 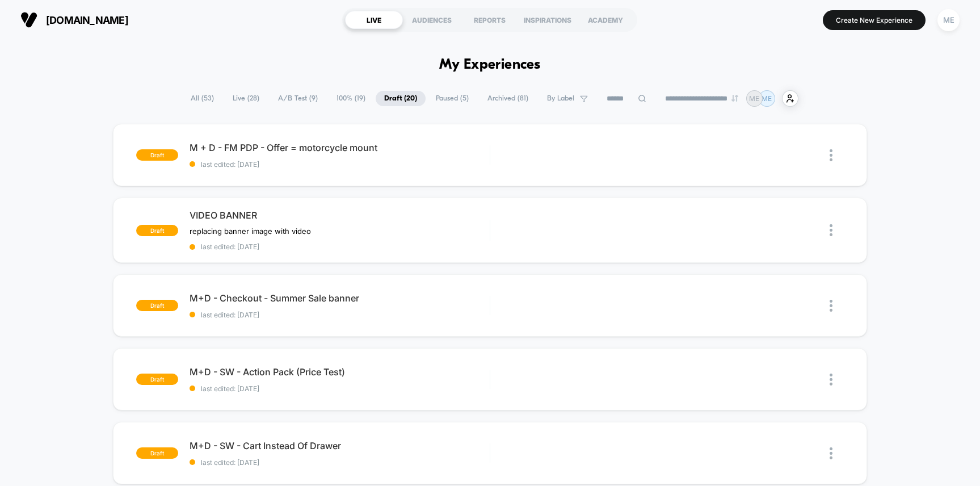 I want to click on span: 100% ( 19 ), so click(x=351, y=98).